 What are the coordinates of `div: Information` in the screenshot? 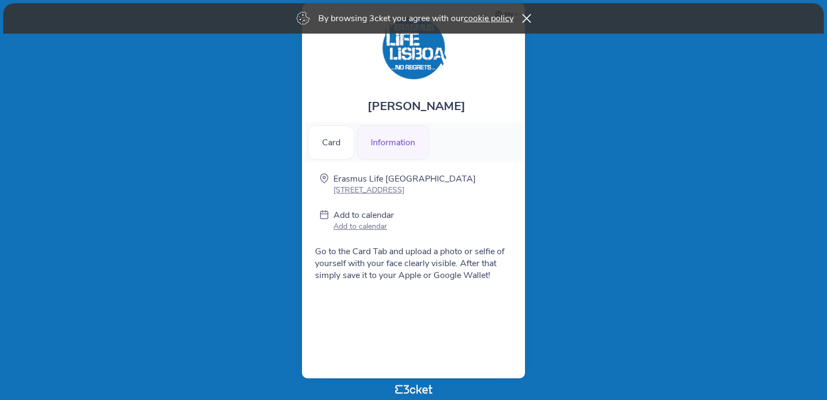 It's located at (393, 142).